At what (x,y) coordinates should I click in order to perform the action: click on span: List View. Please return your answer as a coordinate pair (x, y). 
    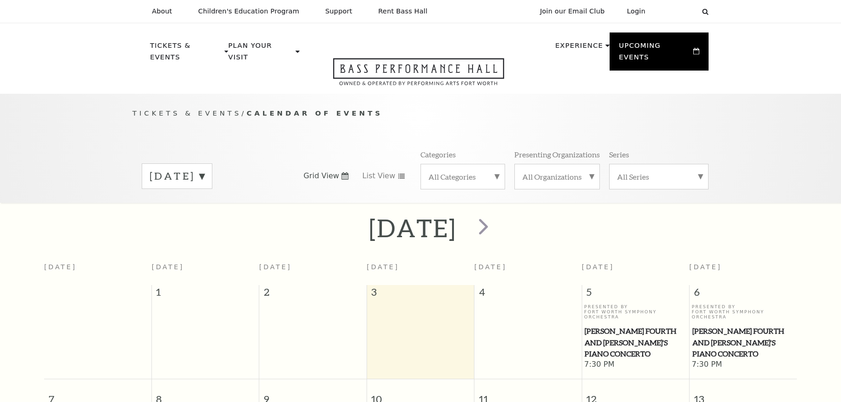
    Looking at the image, I should click on (379, 176).